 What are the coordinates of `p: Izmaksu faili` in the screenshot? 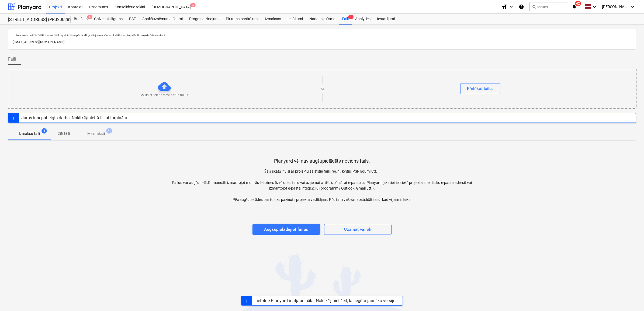 It's located at (29, 134).